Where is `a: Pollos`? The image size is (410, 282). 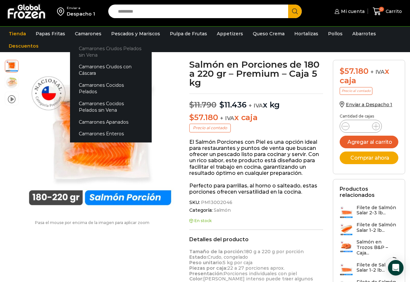
a: Pollos is located at coordinates (335, 34).